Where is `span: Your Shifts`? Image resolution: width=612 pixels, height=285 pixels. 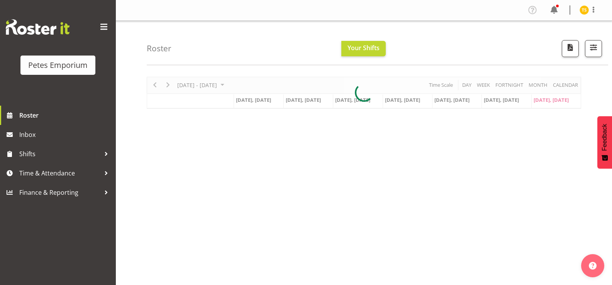
span: Your Shifts is located at coordinates (364, 48).